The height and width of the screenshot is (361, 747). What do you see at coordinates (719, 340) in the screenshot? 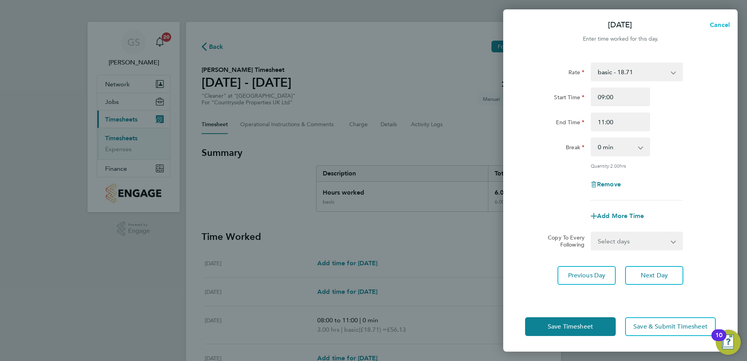
I see `div: 10` at bounding box center [719, 340].